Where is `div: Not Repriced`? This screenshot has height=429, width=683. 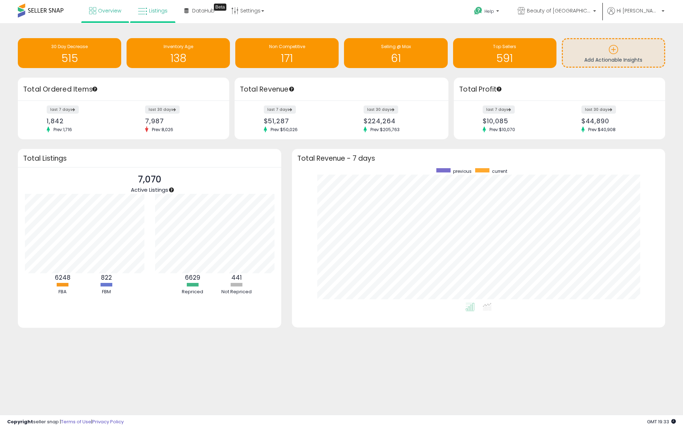
div: Not Repriced is located at coordinates (236, 292).